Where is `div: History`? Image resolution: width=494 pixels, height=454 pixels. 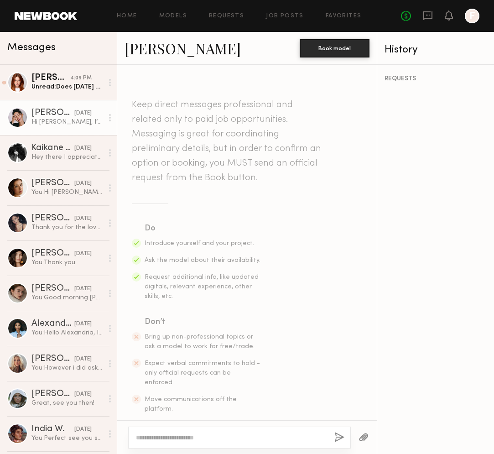 div: History is located at coordinates (436, 50).